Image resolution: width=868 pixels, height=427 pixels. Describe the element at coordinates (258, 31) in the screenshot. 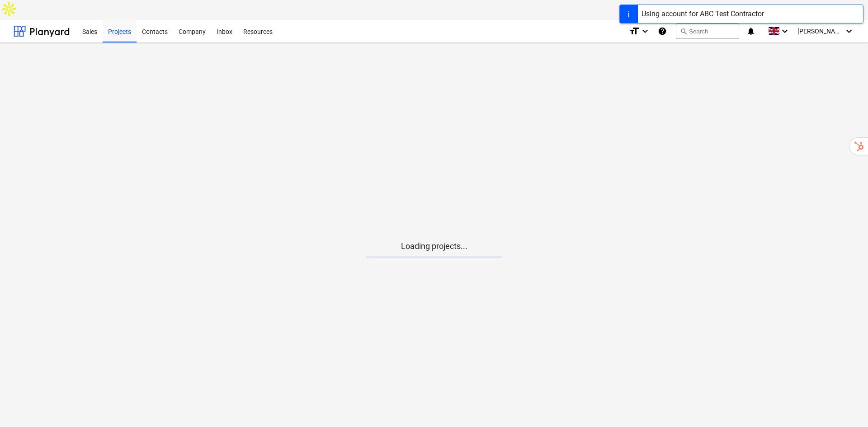

I see `a: Resources` at that location.